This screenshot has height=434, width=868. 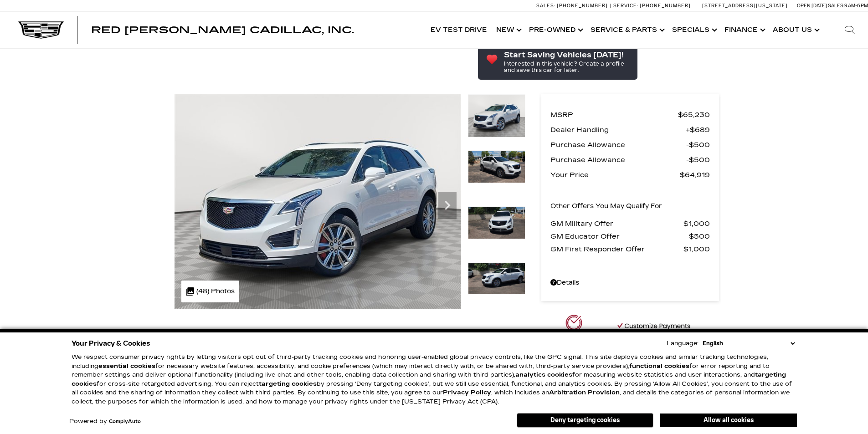 I want to click on span: Your Price, so click(x=615, y=175).